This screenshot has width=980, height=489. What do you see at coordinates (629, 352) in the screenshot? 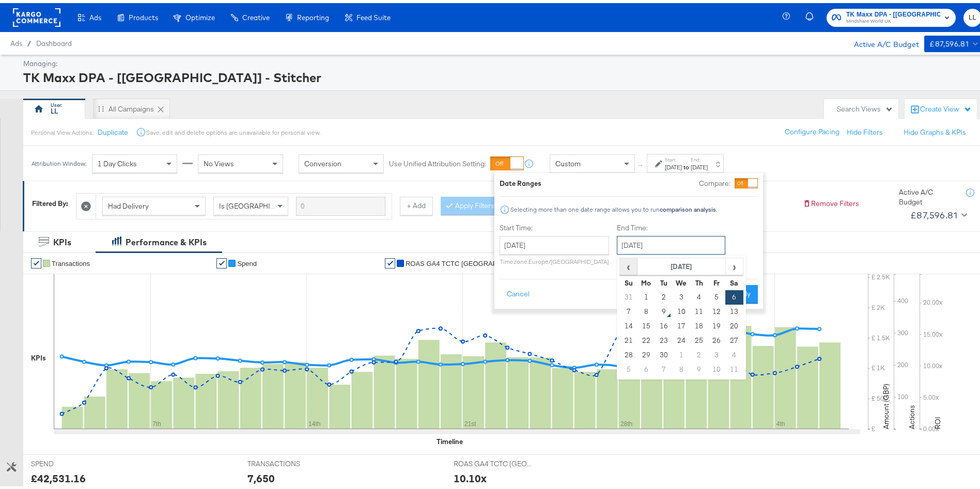
I see `td: 28` at bounding box center [629, 352].